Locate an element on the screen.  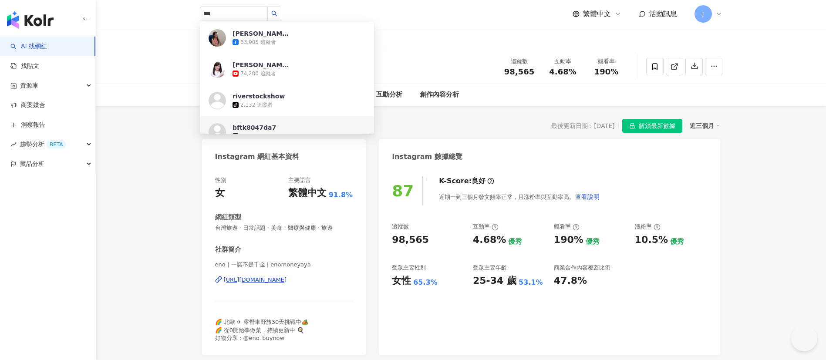
img: logo is located at coordinates (30, 20).